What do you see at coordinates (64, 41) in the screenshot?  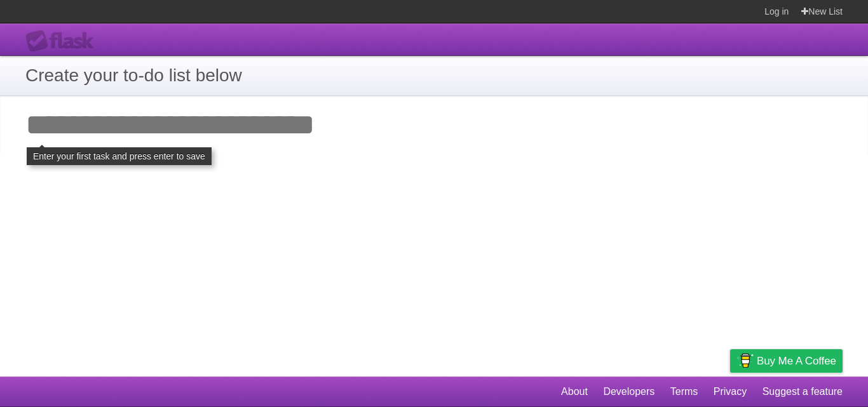 I see `div: Flask` at bounding box center [64, 41].